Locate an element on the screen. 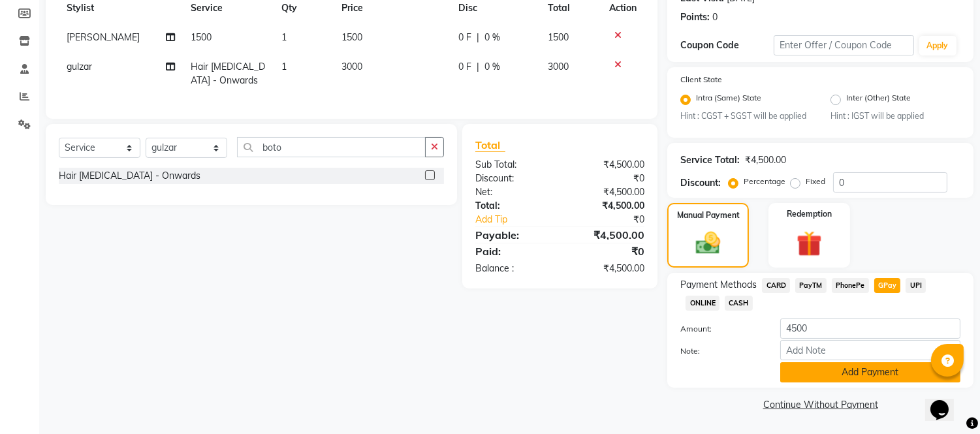 This screenshot has width=980, height=434. a: Add Tip is located at coordinates (521, 219).